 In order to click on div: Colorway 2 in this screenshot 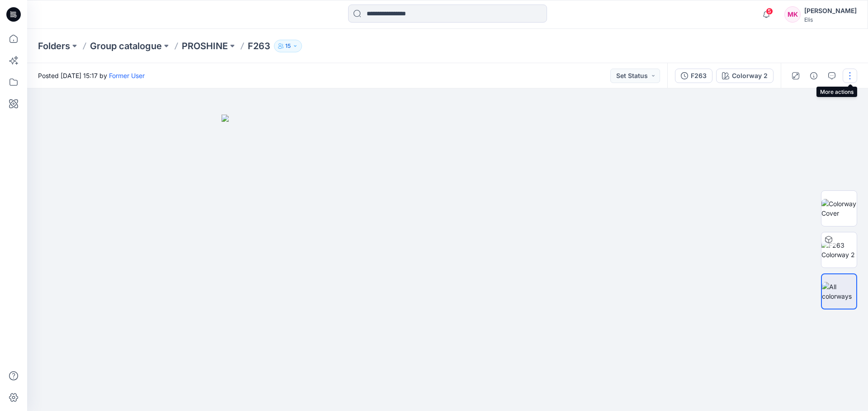, I will do `click(749, 76)`.